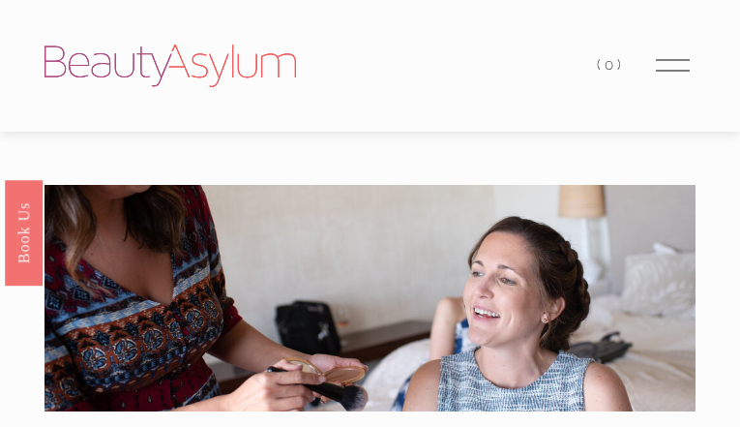 This screenshot has width=740, height=427. What do you see at coordinates (610, 65) in the screenshot?
I see `span: 0` at bounding box center [610, 65].